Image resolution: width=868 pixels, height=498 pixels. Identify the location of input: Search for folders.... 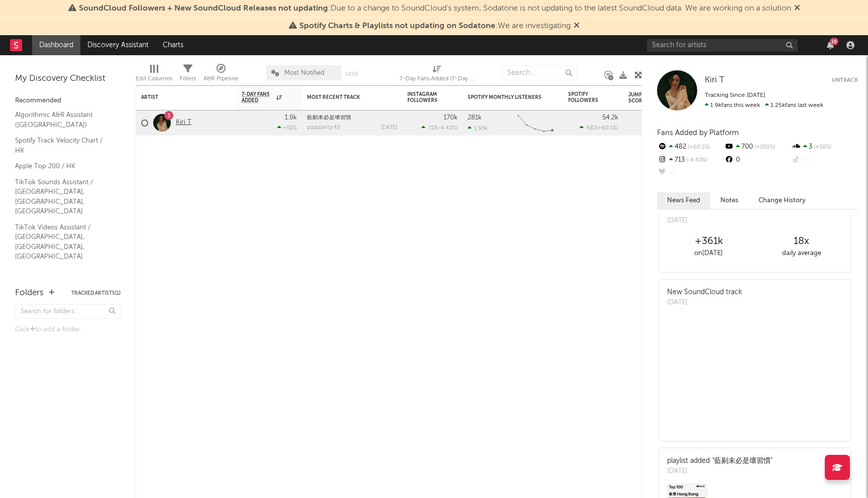
(67, 311).